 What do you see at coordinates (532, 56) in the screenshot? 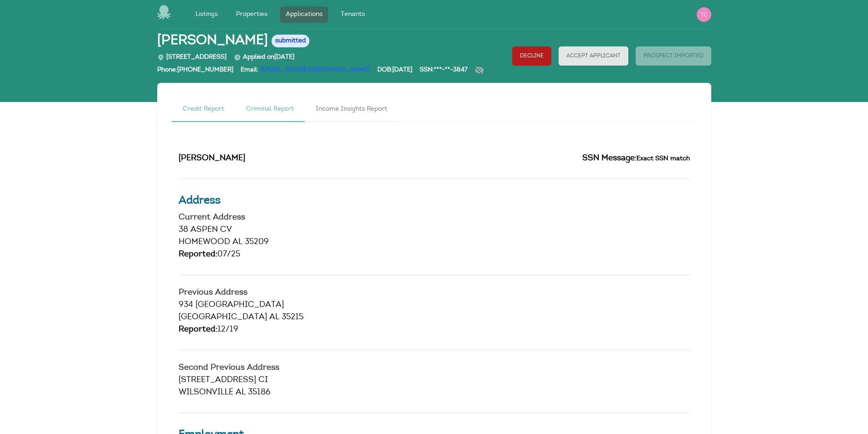
I see `button: Decline` at bounding box center [532, 56].